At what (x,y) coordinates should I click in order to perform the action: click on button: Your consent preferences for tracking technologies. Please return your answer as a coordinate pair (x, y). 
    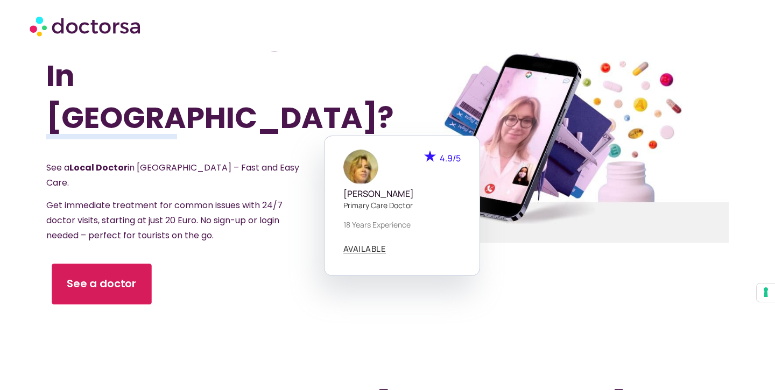
    Looking at the image, I should click on (766, 293).